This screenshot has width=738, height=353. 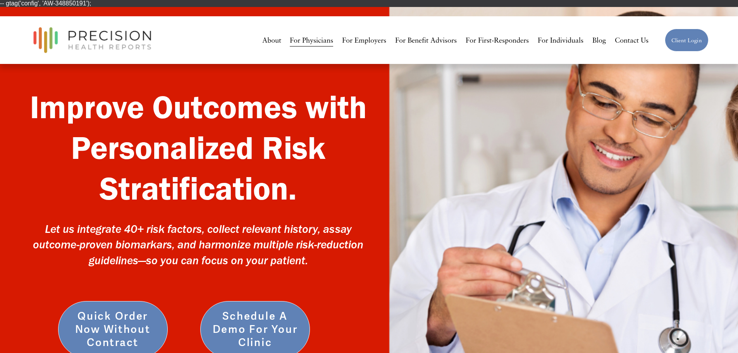 What do you see at coordinates (599, 40) in the screenshot?
I see `a: Blog` at bounding box center [599, 40].